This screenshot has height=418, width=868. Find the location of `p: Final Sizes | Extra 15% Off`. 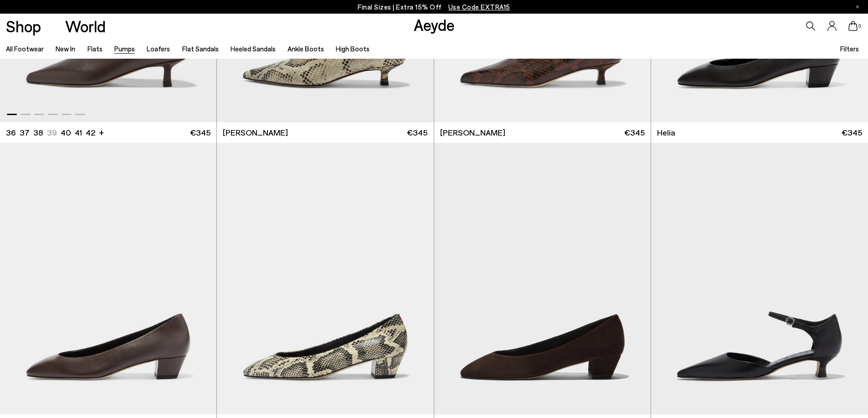

p: Final Sizes | Extra 15% Off is located at coordinates (434, 7).